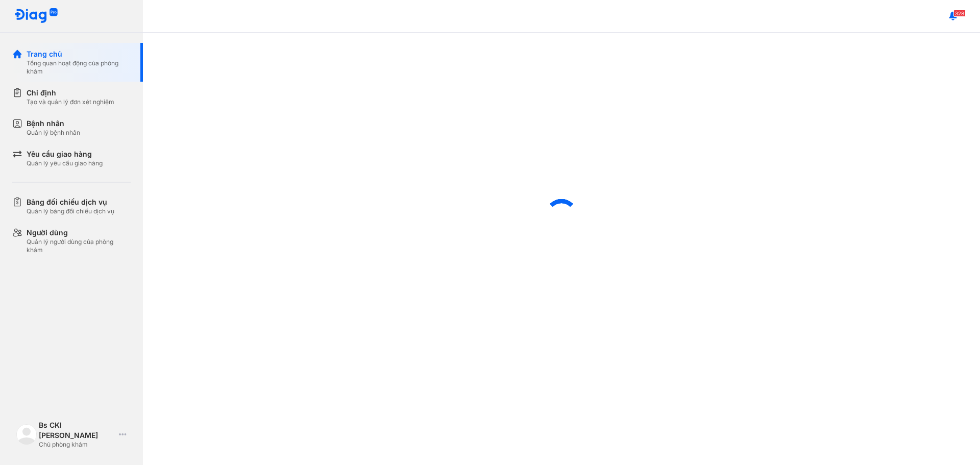  What do you see at coordinates (78, 54) in the screenshot?
I see `div: Trang chủ` at bounding box center [78, 54].